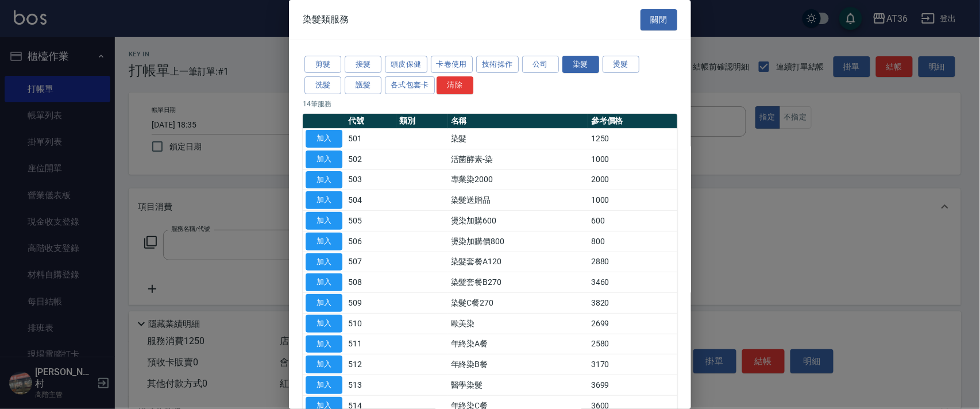  What do you see at coordinates (370, 139) in the screenshot?
I see `td: 501` at bounding box center [370, 139].